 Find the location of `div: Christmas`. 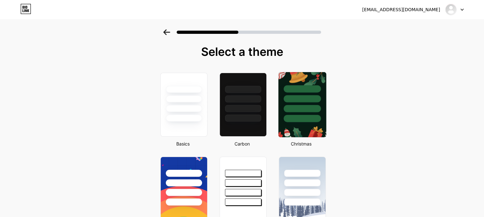

div: Christmas is located at coordinates (302, 143).